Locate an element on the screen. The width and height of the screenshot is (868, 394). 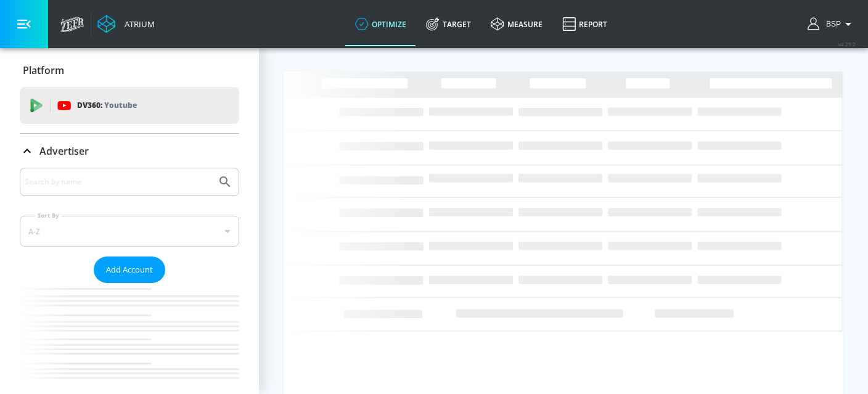
div: DV360: Youtube is located at coordinates (129, 105).